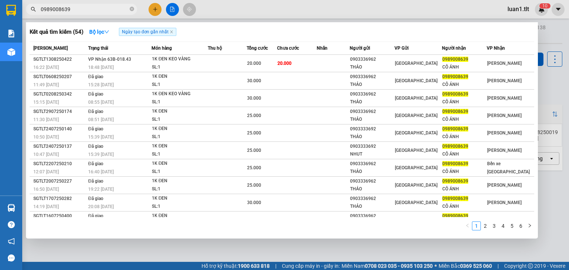 This screenshot has width=569, height=270. I want to click on h3: Kết quả tìm kiếm ( 54 ), so click(56, 32).